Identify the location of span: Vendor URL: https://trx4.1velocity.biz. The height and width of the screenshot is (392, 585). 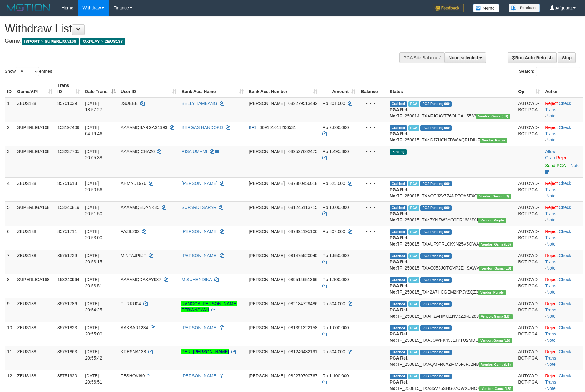
(494, 140).